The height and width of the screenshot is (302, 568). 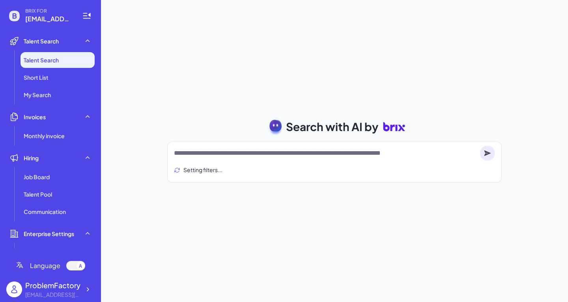 What do you see at coordinates (35, 117) in the screenshot?
I see `span: Invoices` at bounding box center [35, 117].